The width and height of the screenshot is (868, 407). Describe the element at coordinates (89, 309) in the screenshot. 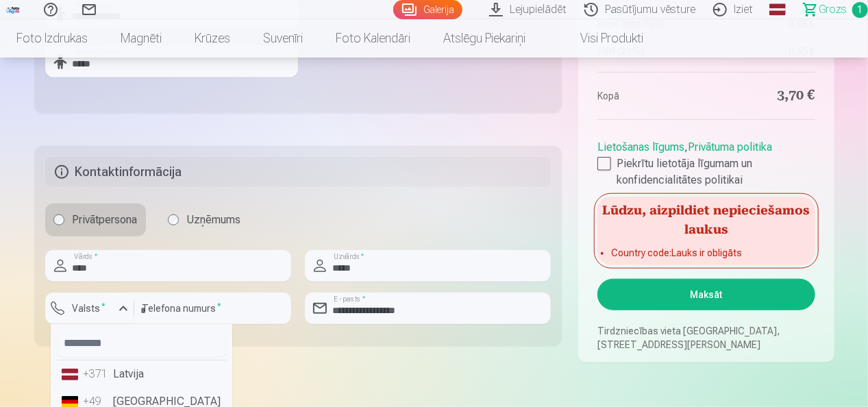

I see `label: Valsts` at that location.